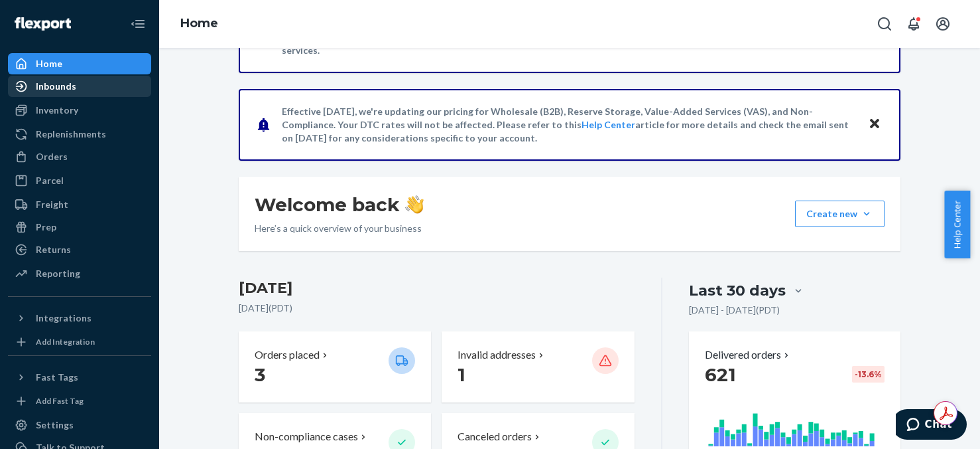 This screenshot has width=980, height=449. Describe the element at coordinates (138, 24) in the screenshot. I see `button: Close Navigation` at that location.